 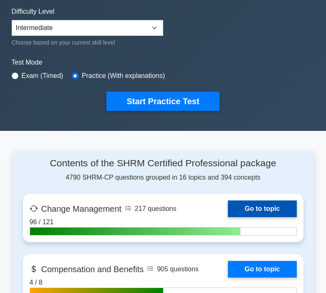 What do you see at coordinates (163, 163) in the screenshot?
I see `h4: Contents of the SHRM Certified Professional package` at bounding box center [163, 163].